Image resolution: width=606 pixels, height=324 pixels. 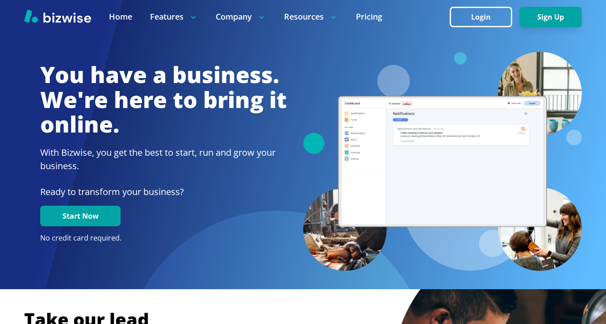 I want to click on p: Ready to transform your business?, so click(x=163, y=192).